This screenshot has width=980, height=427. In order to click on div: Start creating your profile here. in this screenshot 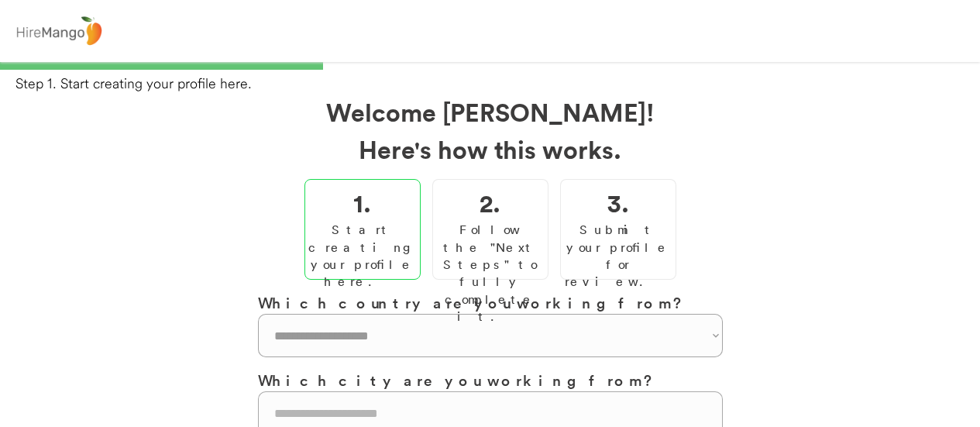, I will do `click(362, 256)`.